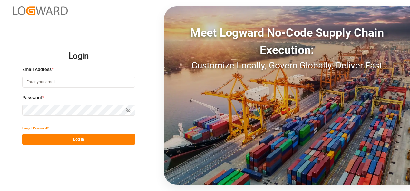 This screenshot has height=191, width=410. Describe the element at coordinates (40, 11) in the screenshot. I see `img: Logward_new_orange.png` at that location.